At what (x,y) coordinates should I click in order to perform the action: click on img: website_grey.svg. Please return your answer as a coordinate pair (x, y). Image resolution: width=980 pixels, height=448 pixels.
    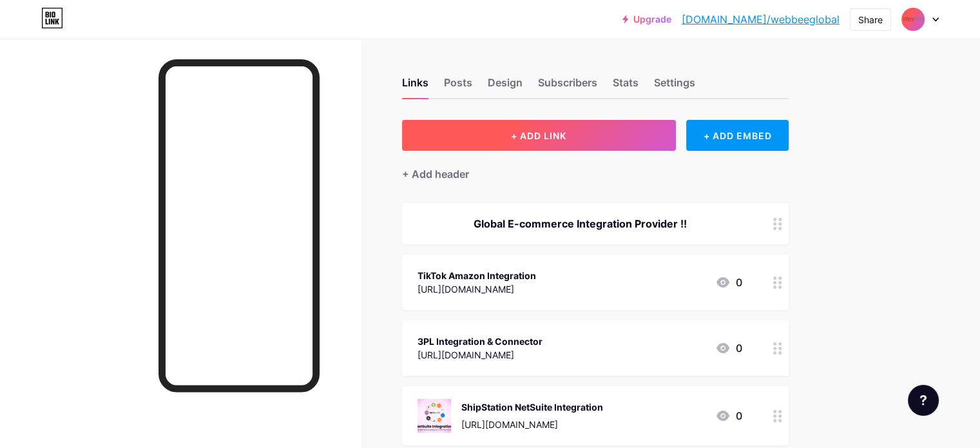
    Looking at the image, I should click on (26, 38).